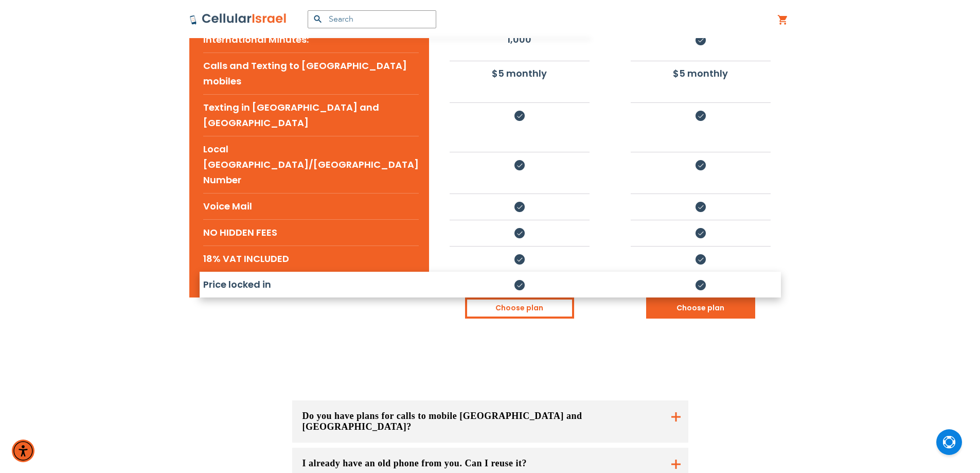  What do you see at coordinates (23, 451) in the screenshot?
I see `div: Accessibility Menu` at bounding box center [23, 451].